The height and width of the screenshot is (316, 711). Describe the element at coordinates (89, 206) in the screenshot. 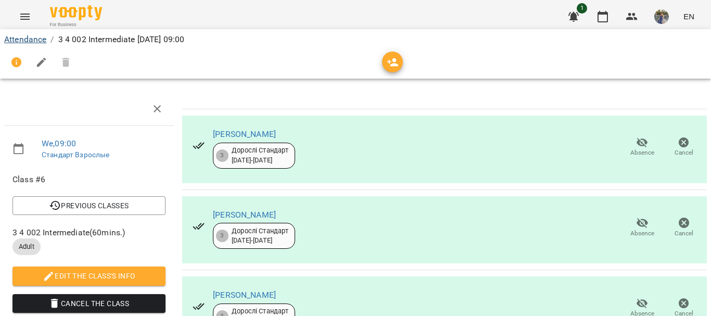

I see `button: Previous Classes` at that location.